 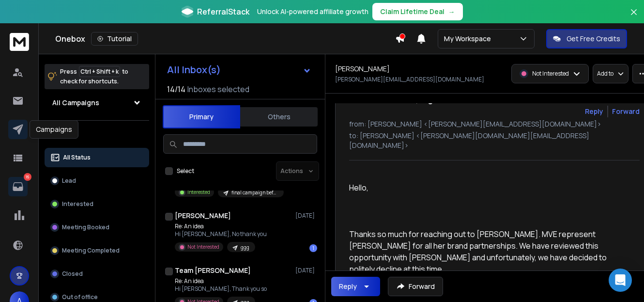 I want to click on p: ggg, so click(x=245, y=247).